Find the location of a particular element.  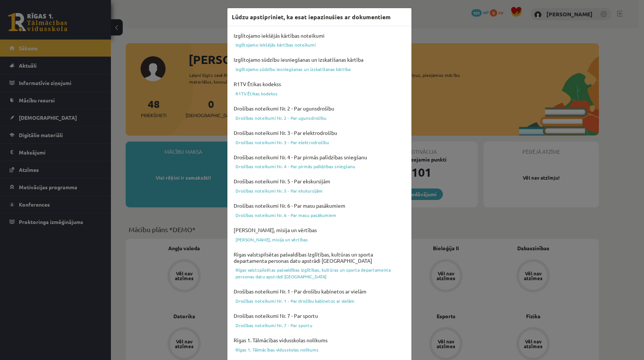

a: Rīgas valstspilsētas pašvaldības Izglītības, kultūras un sporta departamenta personas datu apstrā... is located at coordinates (319, 273).